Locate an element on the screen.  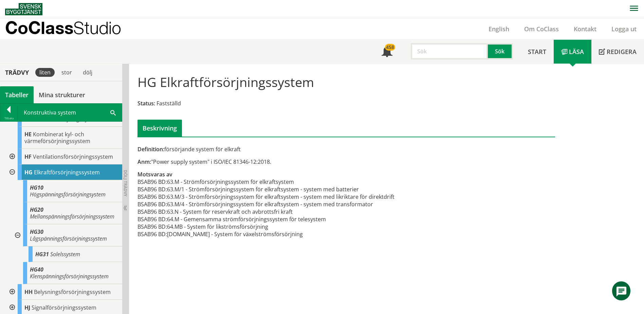
span: HG is located at coordinates (28, 172).